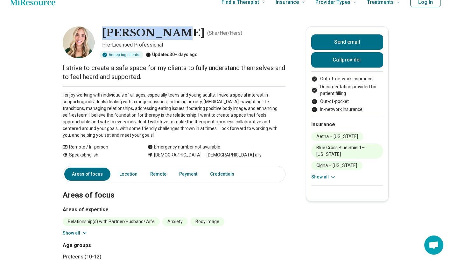  Describe the element at coordinates (158, 174) in the screenshot. I see `a: Remote` at that location.